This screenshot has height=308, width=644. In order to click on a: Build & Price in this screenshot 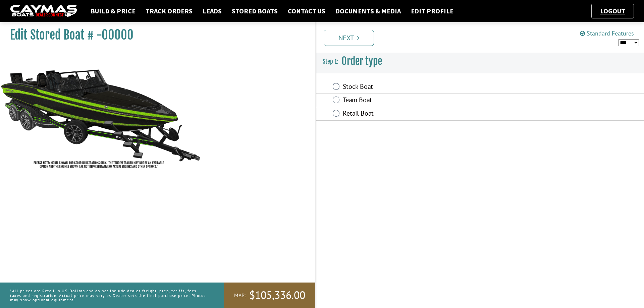, I will do `click(113, 11)`.